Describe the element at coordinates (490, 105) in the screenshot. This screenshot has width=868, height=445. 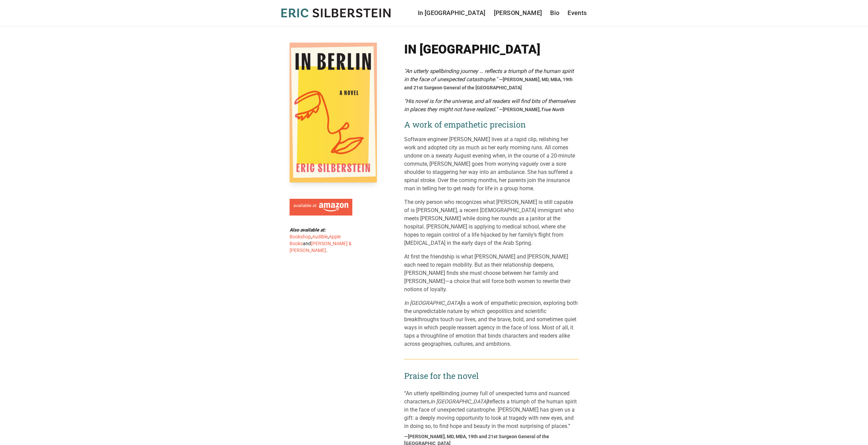
I see `em: "His novel is for the universe, and all readers will find bits of themselves in places they might...` at that location.